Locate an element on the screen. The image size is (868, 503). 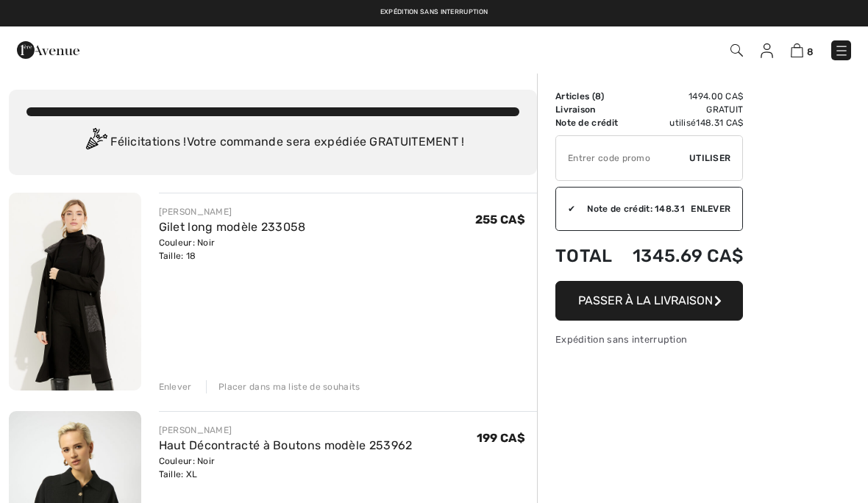
a: Haut Décontracté à Boutons modèle 253962 is located at coordinates (285, 445).